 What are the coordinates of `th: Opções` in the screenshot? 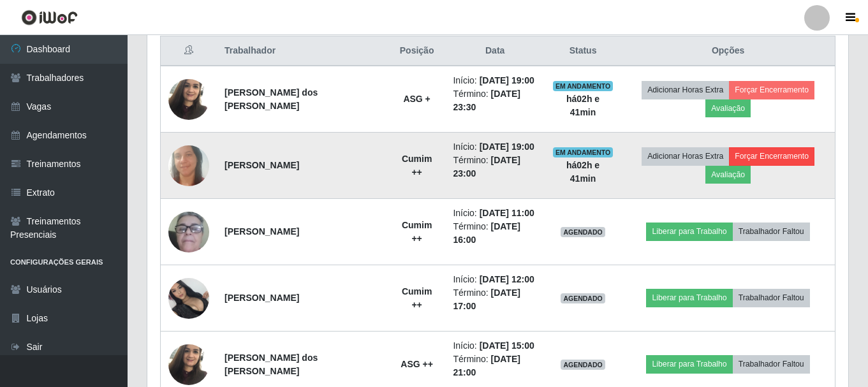 It's located at (728, 51).